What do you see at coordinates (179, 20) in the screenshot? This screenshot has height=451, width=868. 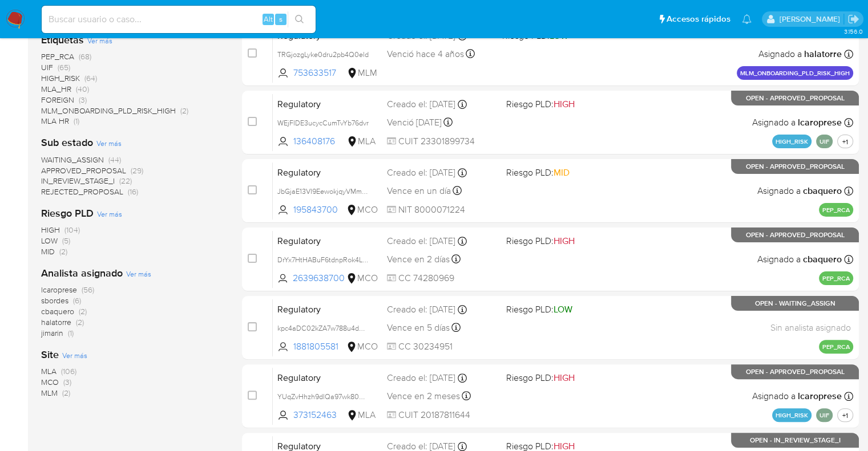 I see `input: Buscar usuario o caso...` at bounding box center [179, 20].